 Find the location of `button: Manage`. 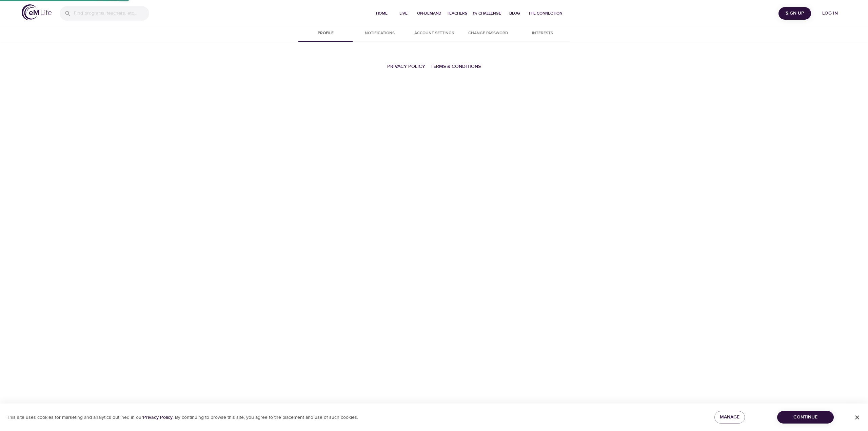

button: Manage is located at coordinates (730, 417).